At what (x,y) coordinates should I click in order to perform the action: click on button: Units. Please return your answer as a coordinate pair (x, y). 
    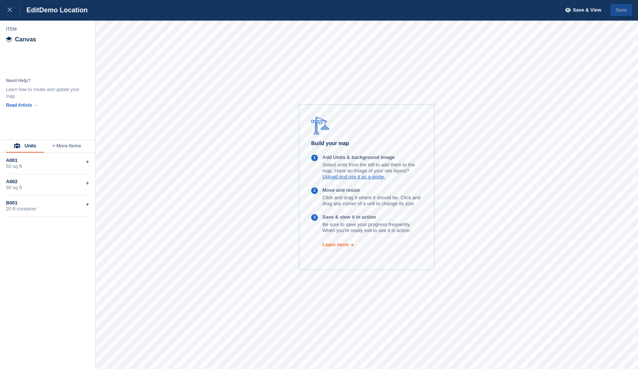
    Looking at the image, I should click on (25, 146).